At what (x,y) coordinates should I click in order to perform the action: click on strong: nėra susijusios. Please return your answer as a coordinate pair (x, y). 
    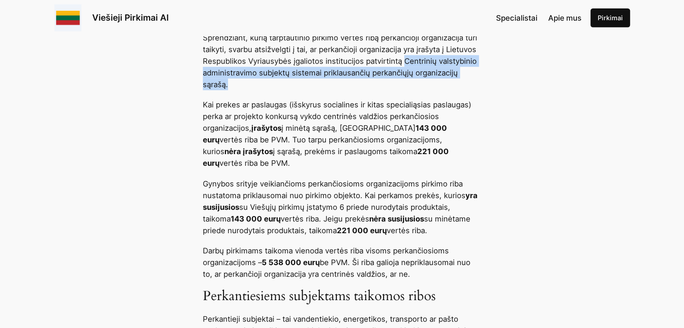
    Looking at the image, I should click on (397, 219).